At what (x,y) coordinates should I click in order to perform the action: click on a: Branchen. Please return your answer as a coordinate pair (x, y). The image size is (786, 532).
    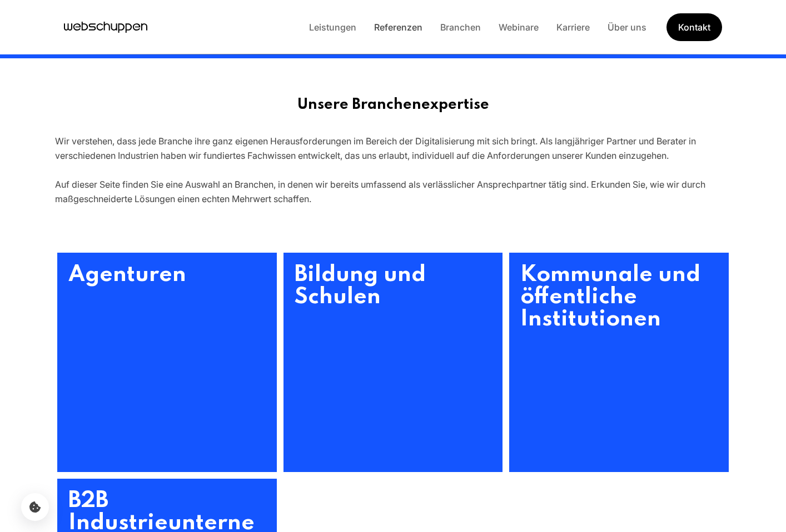
    Looking at the image, I should click on (460, 27).